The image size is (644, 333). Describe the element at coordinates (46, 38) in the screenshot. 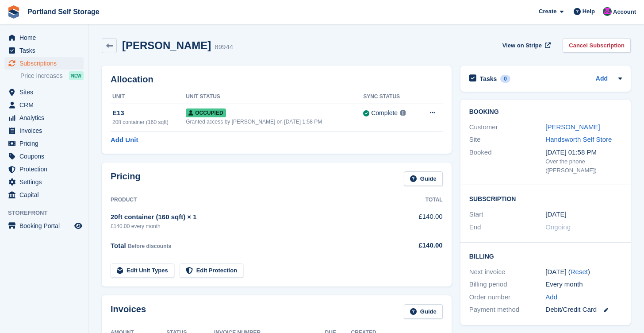

I see `span: Home` at that location.